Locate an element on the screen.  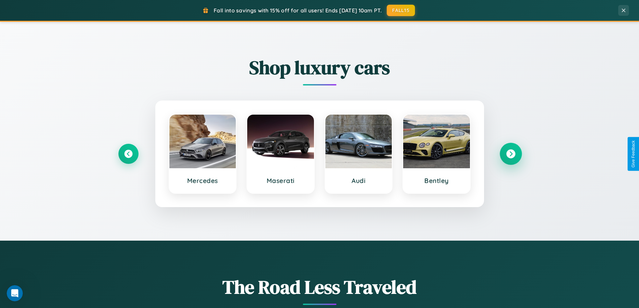
h3: Audi is located at coordinates (358, 181).